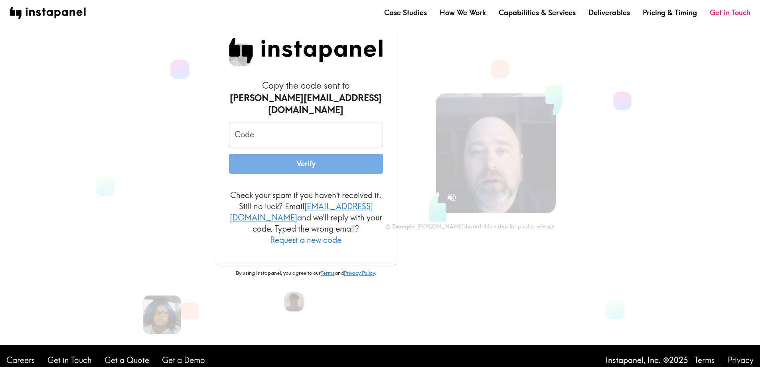 The width and height of the screenshot is (760, 367). I want to click on input: xxx_xxx_xxx, so click(306, 135).